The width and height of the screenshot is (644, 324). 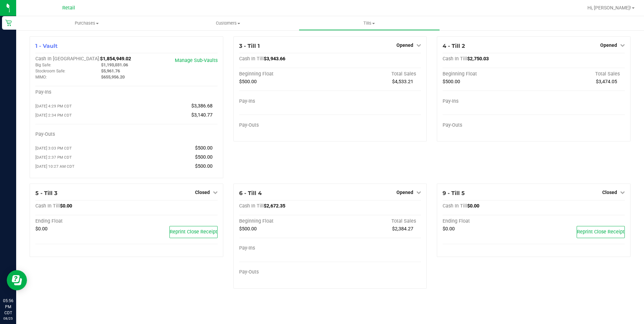 I want to click on span: $1,854,949.02, so click(x=116, y=58).